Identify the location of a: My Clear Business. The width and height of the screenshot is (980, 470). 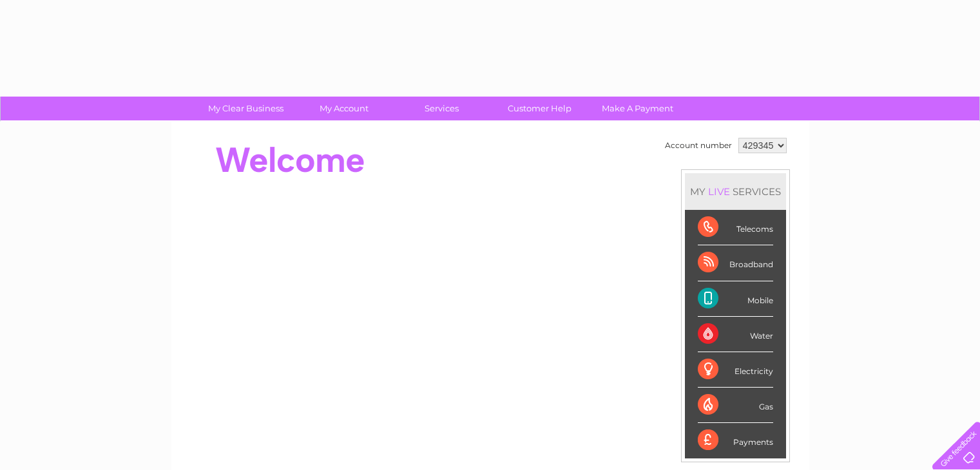
(245, 108).